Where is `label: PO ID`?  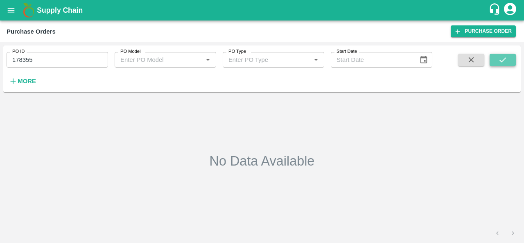
label: PO ID is located at coordinates (18, 52).